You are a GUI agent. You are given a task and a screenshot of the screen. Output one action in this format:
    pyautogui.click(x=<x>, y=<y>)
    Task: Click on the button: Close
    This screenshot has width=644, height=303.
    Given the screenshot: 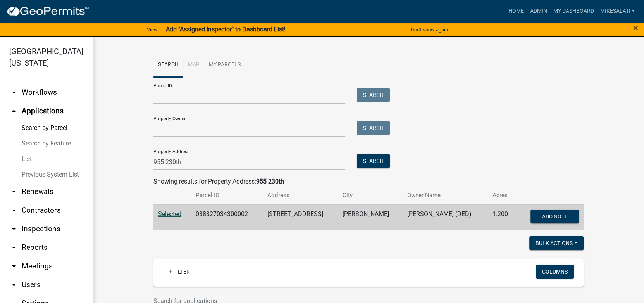 What is the action you would take?
    pyautogui.click(x=636, y=28)
    